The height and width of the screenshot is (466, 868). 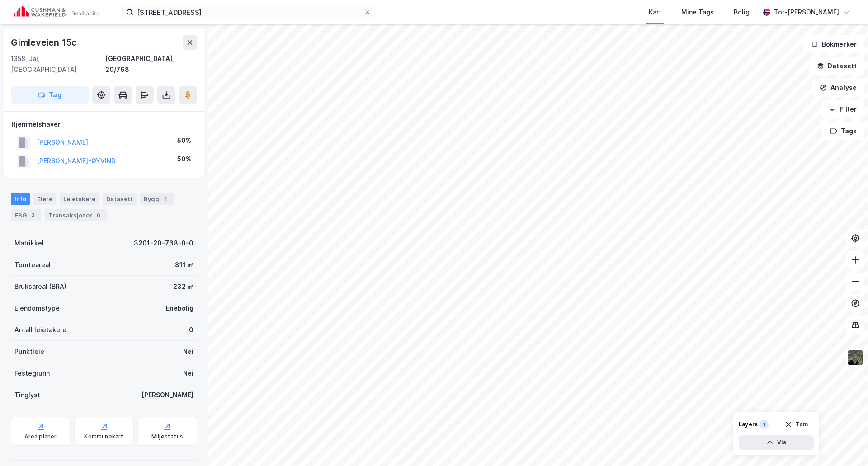 I want to click on div: 3, so click(x=33, y=215).